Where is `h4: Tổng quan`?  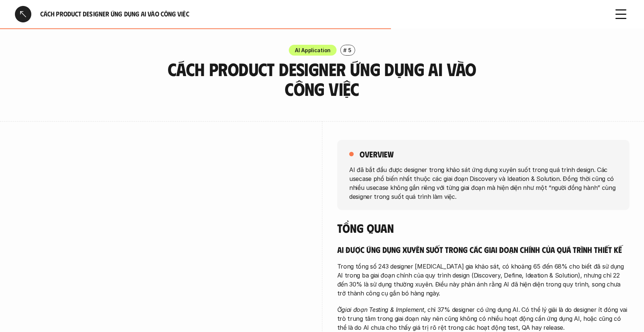 h4: Tổng quan is located at coordinates (483, 228).